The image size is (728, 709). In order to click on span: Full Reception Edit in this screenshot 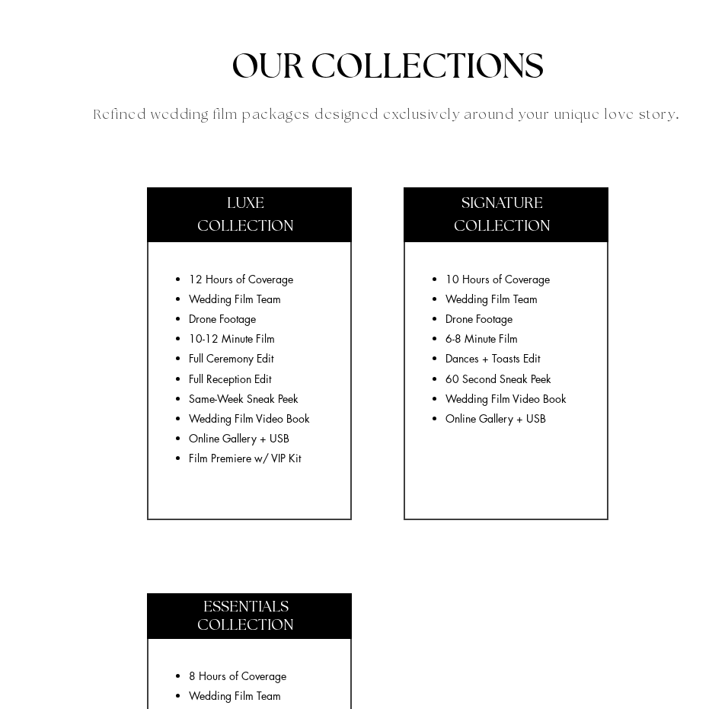, I will do `click(230, 378)`.